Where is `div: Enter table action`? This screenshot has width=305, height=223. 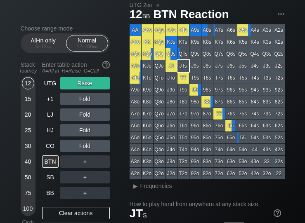
div: Enter table action is located at coordinates (76, 68).